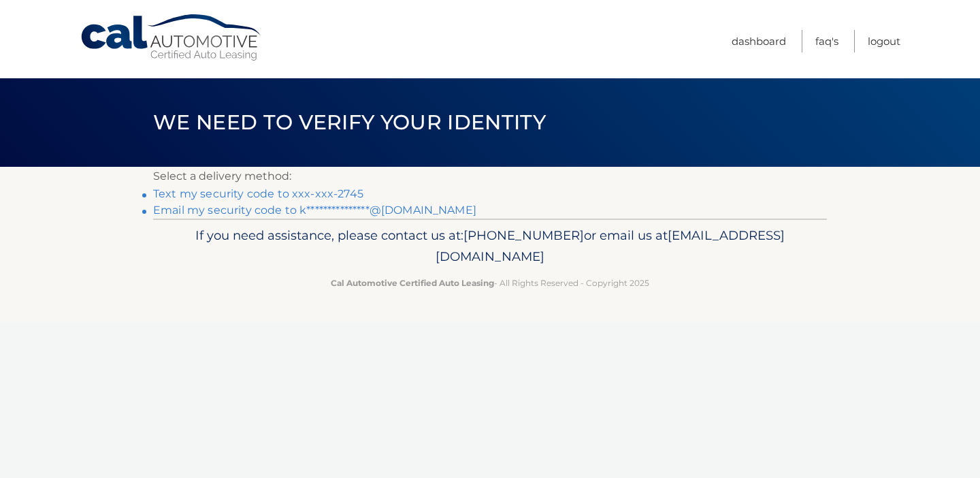 The height and width of the screenshot is (478, 980). I want to click on strong: Cal Automotive Certified Auto Leasing, so click(413, 282).